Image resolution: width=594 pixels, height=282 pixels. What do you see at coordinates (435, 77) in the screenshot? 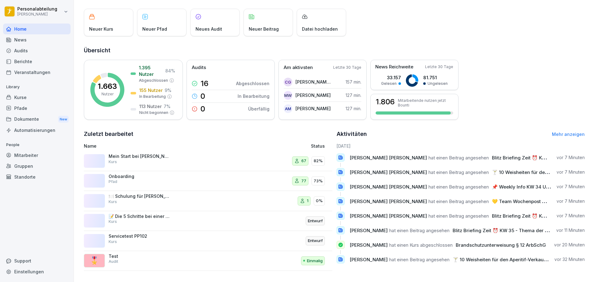
I see `p: 81.751` at bounding box center [435, 77].